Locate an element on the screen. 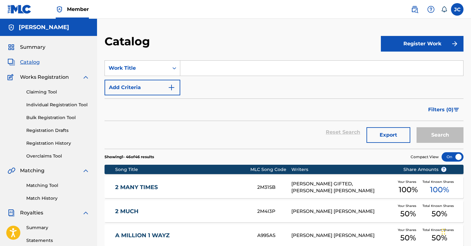  h5: Jesse Cabrera is located at coordinates (44, 27).